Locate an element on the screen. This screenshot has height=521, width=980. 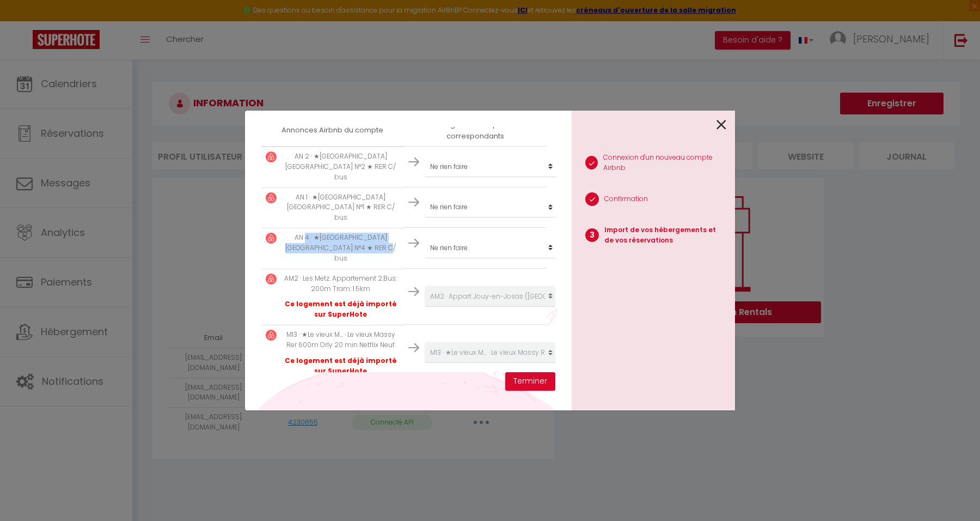
p: Confirmation is located at coordinates (626, 199).